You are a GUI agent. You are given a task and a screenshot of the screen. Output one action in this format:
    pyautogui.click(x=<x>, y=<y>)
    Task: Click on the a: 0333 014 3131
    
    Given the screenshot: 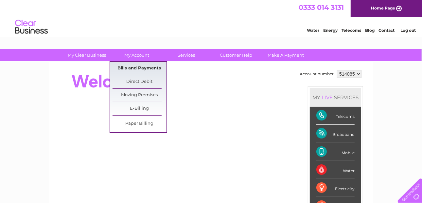 What is the action you would take?
    pyautogui.click(x=322, y=7)
    